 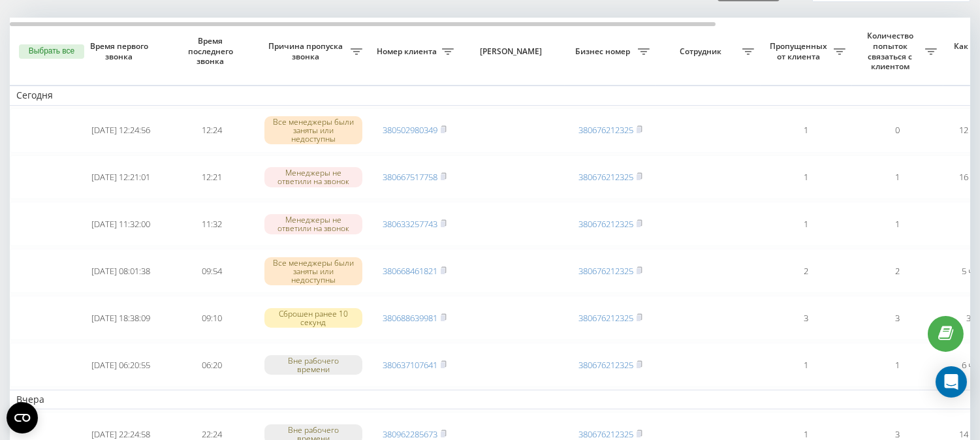 What do you see at coordinates (23, 418) in the screenshot?
I see `button: Open CMP widget` at bounding box center [23, 418].